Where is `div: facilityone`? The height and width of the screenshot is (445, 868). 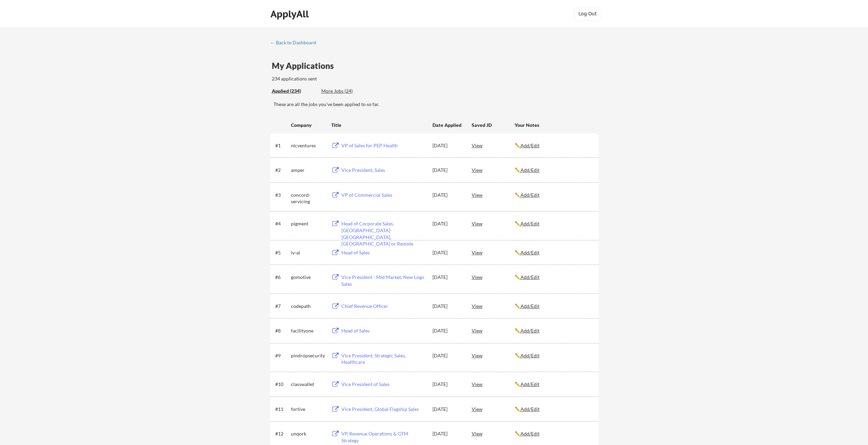
div: facilityone is located at coordinates (308, 331).